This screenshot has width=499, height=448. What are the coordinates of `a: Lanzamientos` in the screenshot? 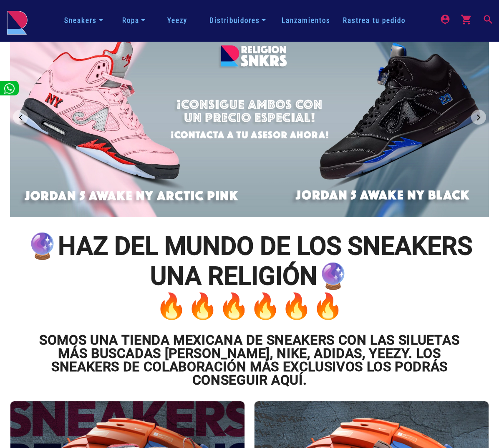 It's located at (306, 20).